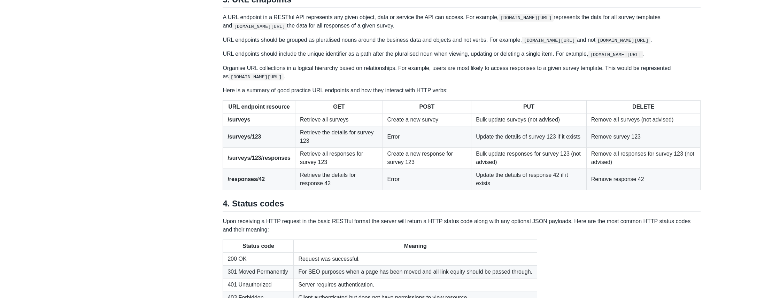  I want to click on p: Organise URL collections in a logical hierarchy based on relationships. For example, users are mo..., so click(461, 72).